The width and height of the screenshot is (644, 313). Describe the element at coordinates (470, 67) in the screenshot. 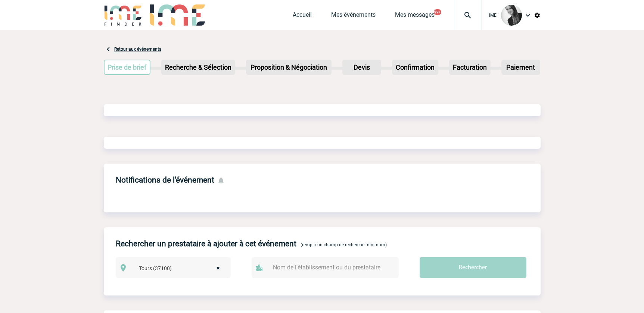

I see `p: Facturation` at that location.